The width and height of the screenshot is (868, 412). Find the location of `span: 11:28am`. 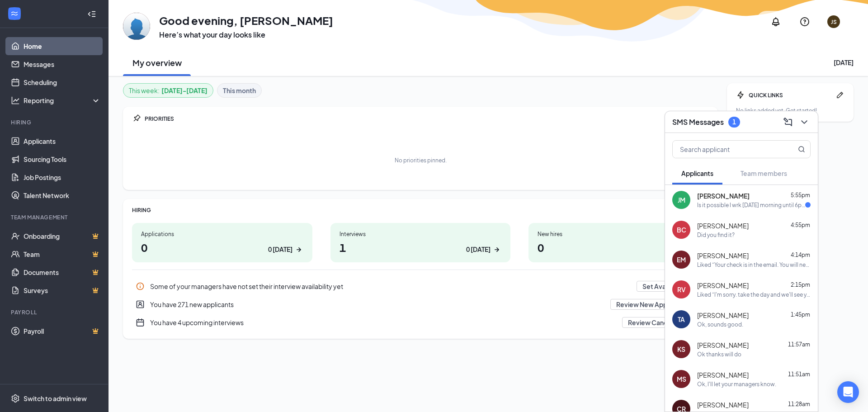

span: 11:28am is located at coordinates (799, 404).